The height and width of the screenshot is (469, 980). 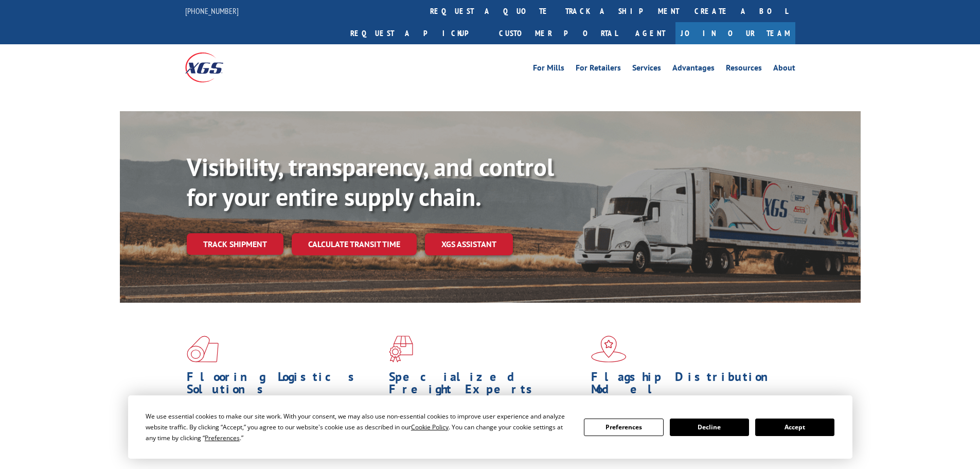 What do you see at coordinates (370, 181) in the screenshot?
I see `b: Visibility, transparency, and control for your entire supply chain.` at bounding box center [370, 181].